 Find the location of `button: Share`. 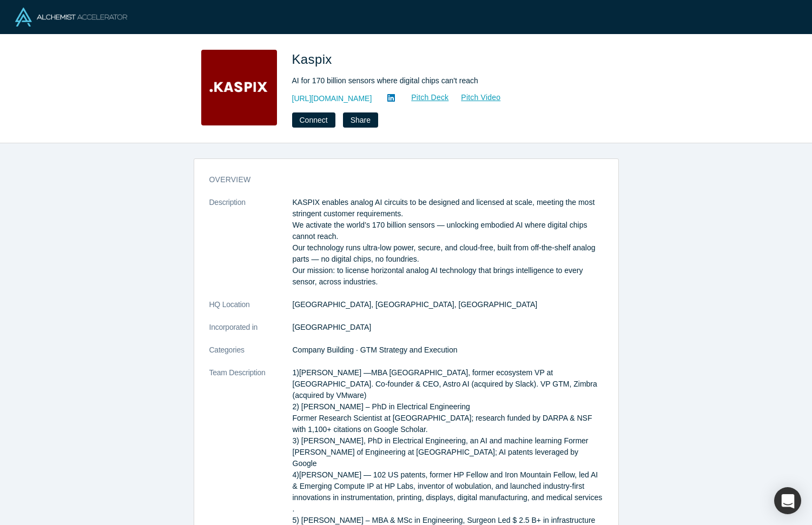

button: Share is located at coordinates (360, 120).